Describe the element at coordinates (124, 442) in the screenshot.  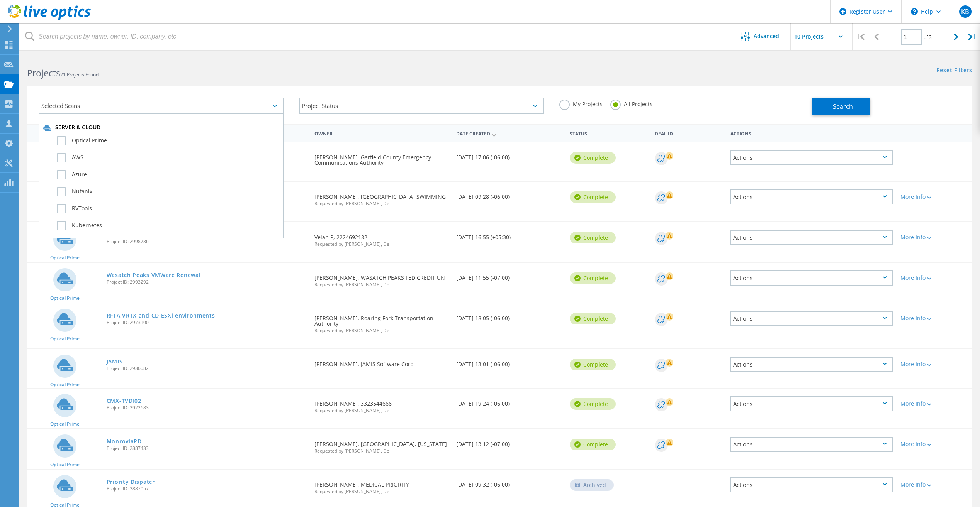
I see `a: MonroviaPD` at that location.